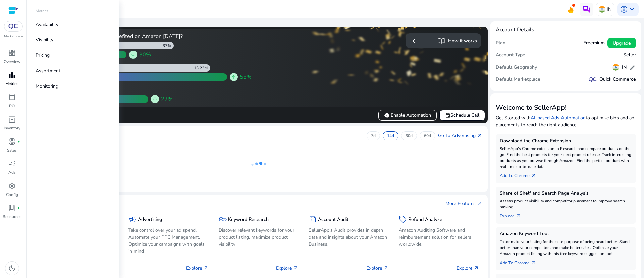 The image size is (644, 278). Describe the element at coordinates (313, 219) in the screenshot. I see `span: summarize` at that location.